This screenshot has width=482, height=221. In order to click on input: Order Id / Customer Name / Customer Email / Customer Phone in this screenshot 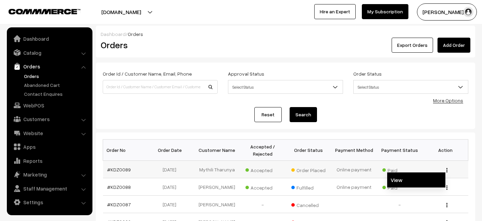, I will do `click(160, 87)`.